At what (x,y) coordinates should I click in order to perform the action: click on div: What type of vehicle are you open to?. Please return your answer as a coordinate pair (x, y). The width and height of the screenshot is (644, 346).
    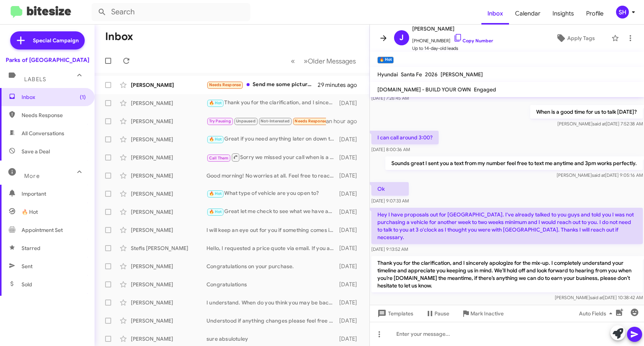
    Looking at the image, I should click on (272, 193).